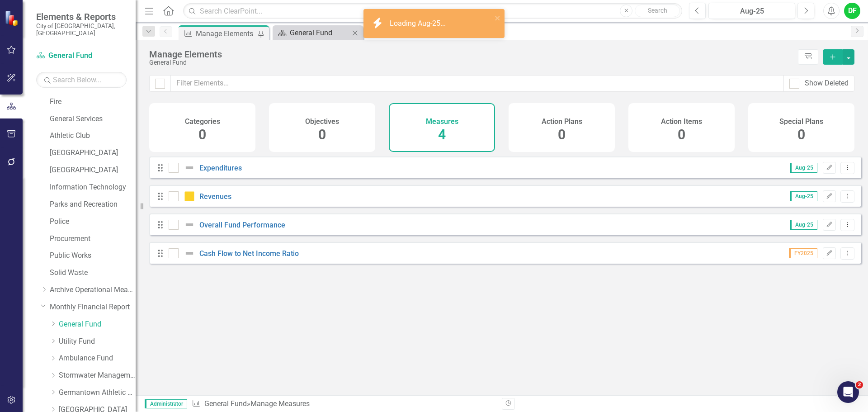 The height and width of the screenshot is (412, 868). I want to click on h4: Action Items, so click(681, 122).